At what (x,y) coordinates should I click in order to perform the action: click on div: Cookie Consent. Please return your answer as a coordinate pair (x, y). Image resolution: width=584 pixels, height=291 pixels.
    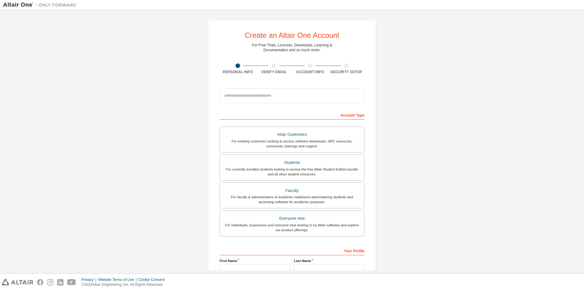
    Looking at the image, I should click on (153, 280).